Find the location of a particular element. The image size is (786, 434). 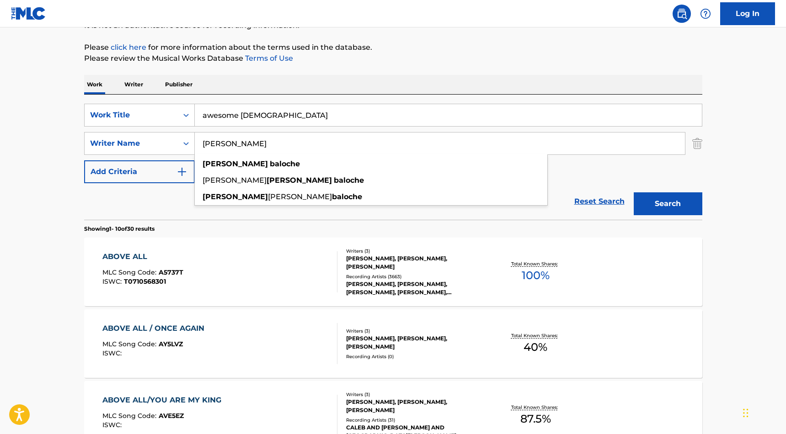

span: 87.5 % is located at coordinates (535, 419).